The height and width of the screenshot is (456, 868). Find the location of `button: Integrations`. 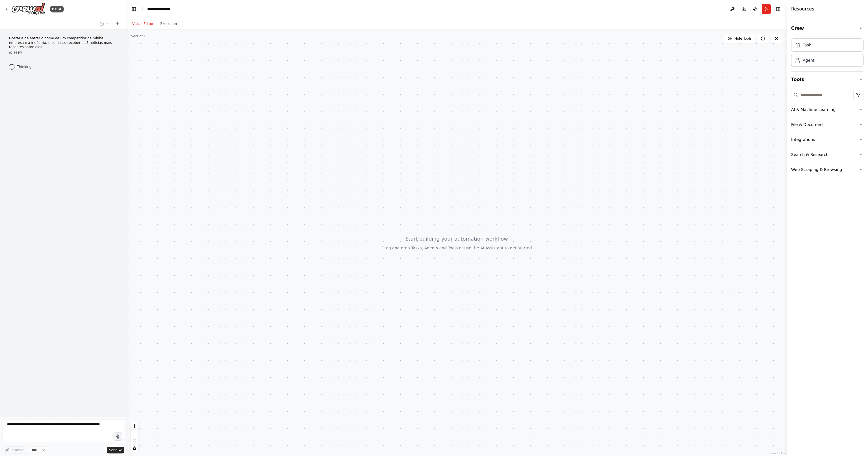

button: Integrations is located at coordinates (828, 139).